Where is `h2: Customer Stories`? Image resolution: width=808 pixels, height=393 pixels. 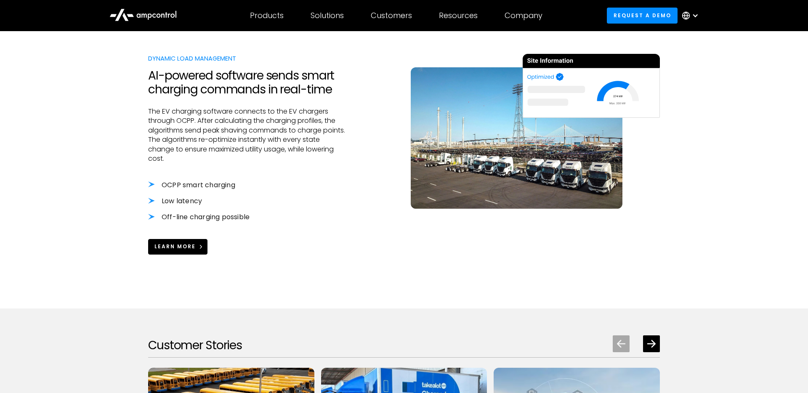
h2: Customer Stories is located at coordinates (195, 345).